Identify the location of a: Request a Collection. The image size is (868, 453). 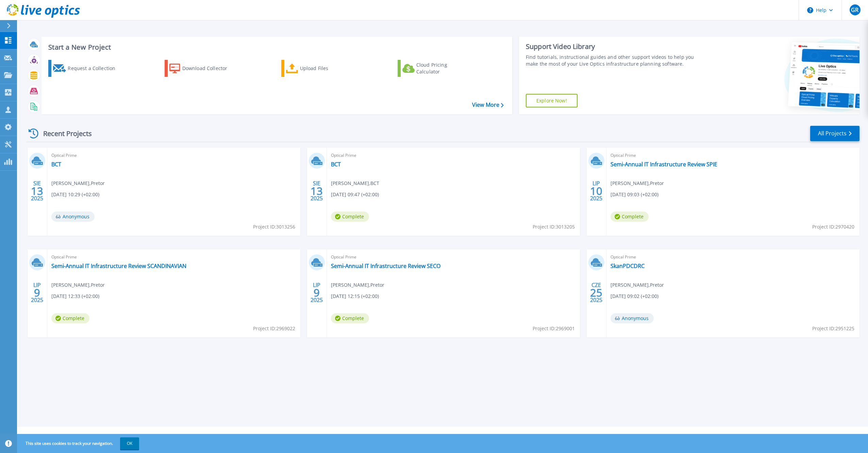
(86, 68).